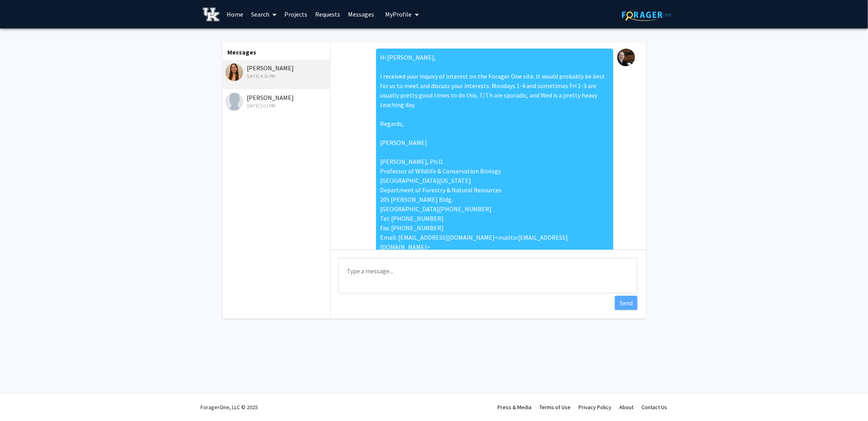 The width and height of the screenshot is (868, 421). I want to click on img: John Cox, so click(626, 58).